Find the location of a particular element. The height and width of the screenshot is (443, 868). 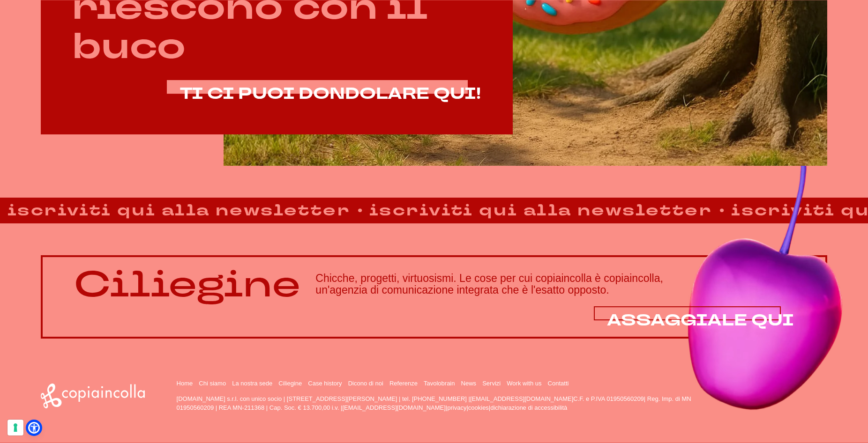

a: Chi siamo is located at coordinates (213, 383).